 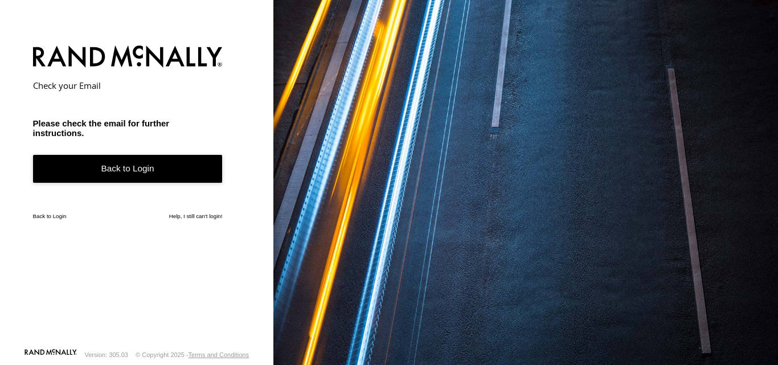 I want to click on img: Rand McNally, so click(x=128, y=58).